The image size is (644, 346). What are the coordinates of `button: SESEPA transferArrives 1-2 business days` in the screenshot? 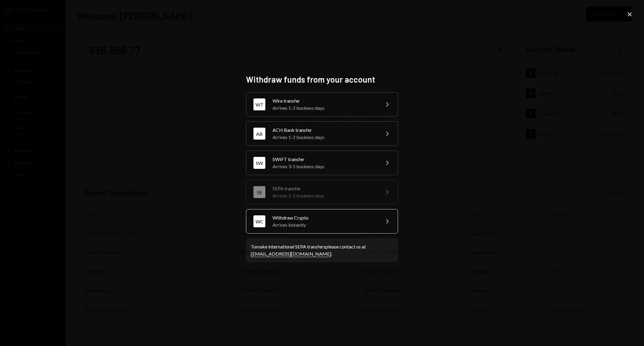 It's located at (322, 192).